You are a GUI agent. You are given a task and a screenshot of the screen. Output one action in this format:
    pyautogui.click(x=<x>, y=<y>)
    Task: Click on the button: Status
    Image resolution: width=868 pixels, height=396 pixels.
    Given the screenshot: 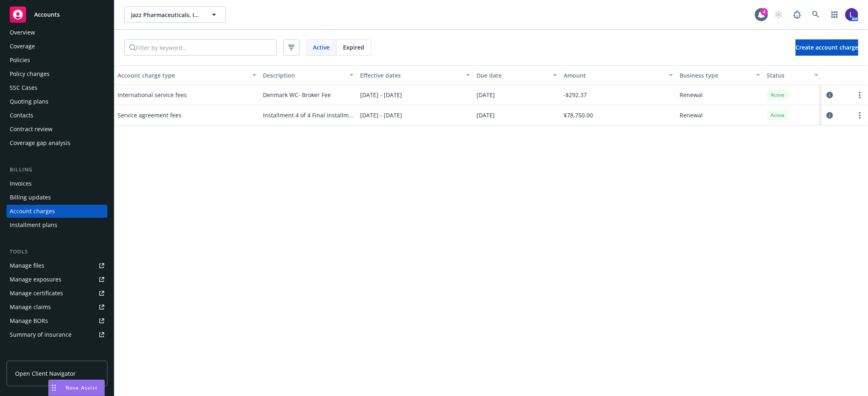 What is the action you would take?
    pyautogui.click(x=792, y=76)
    